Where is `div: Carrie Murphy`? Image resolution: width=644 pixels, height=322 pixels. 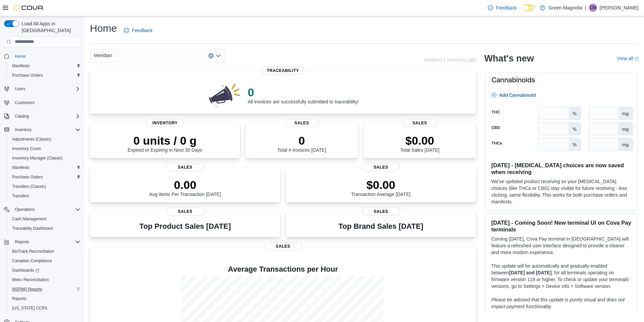
div: Carrie Murphy is located at coordinates (593, 8).